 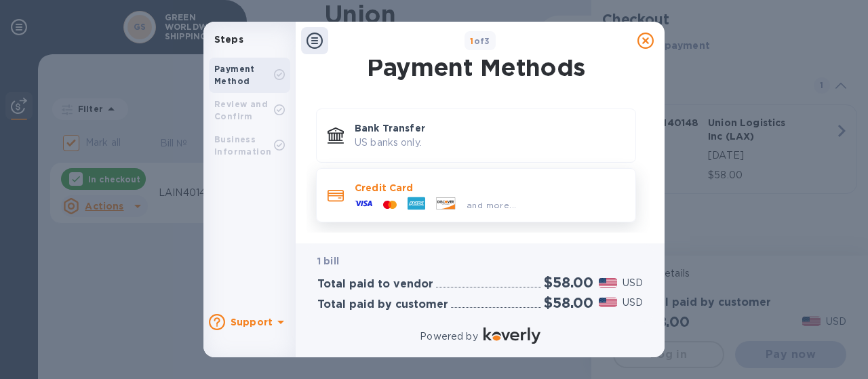 I want to click on img: Logo, so click(x=513, y=335).